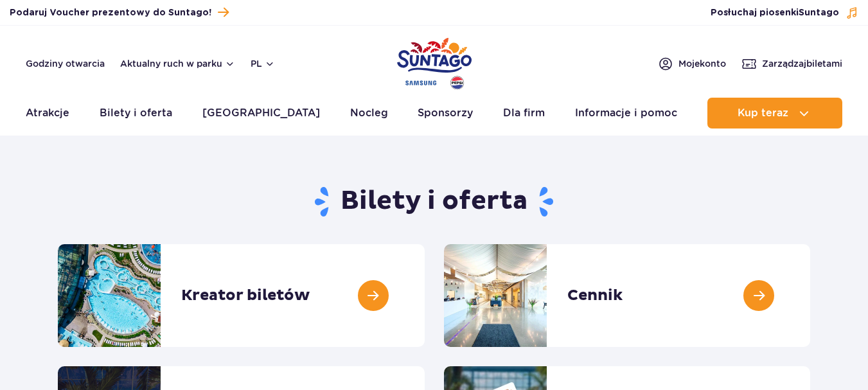 The image size is (868, 390). Describe the element at coordinates (819, 13) in the screenshot. I see `span: Suntago` at that location.